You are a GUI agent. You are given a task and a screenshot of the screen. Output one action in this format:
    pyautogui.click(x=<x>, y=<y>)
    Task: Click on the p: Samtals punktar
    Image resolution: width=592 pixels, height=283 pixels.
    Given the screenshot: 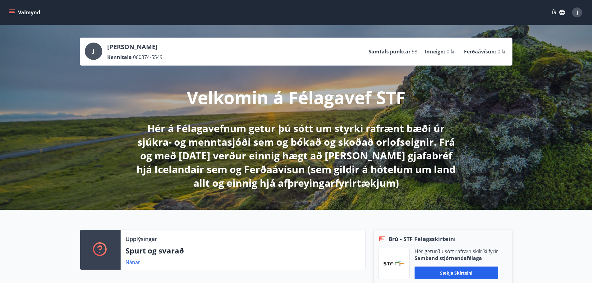 What is the action you would take?
    pyautogui.click(x=390, y=52)
    